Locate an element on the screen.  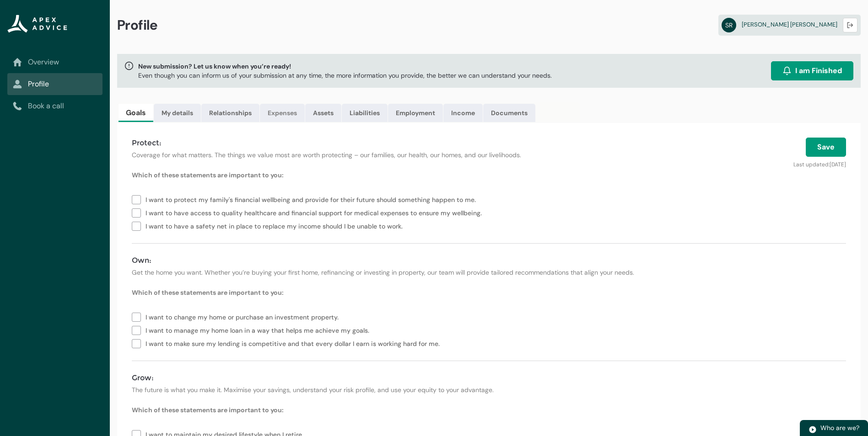
span: I want to have a safety net in place to replace my income should I be unable to work. is located at coordinates (276, 225).